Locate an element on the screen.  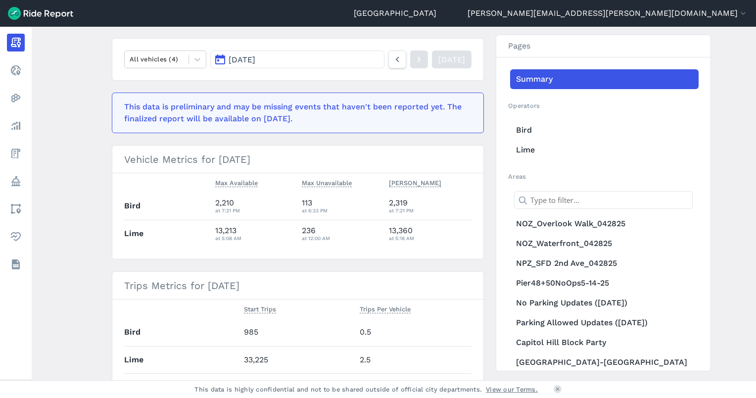
span: Max Available is located at coordinates (237, 182).